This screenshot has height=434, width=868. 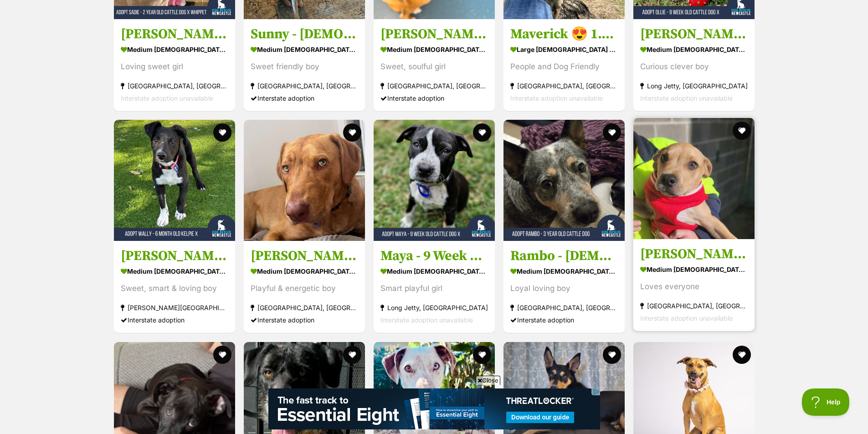 I want to click on div: Smart playful girl, so click(x=434, y=289).